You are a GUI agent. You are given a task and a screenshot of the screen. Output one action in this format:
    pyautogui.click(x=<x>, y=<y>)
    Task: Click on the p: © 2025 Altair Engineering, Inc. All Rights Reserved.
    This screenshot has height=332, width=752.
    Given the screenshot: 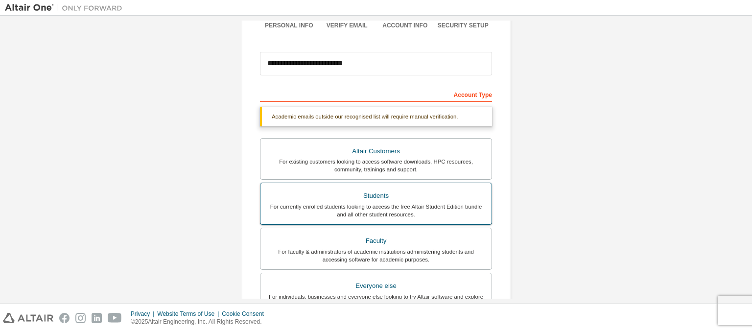 What is the action you would take?
    pyautogui.click(x=200, y=322)
    